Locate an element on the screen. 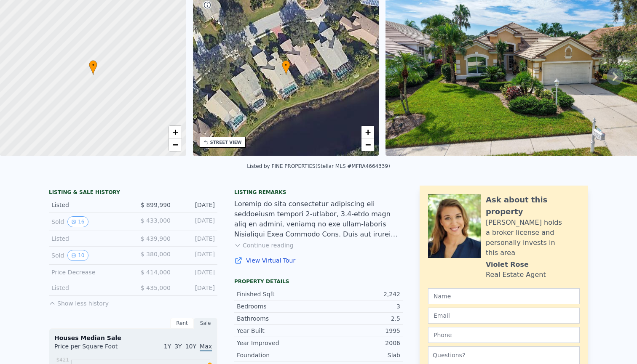 This screenshot has height=364, width=637. button: Show less history is located at coordinates (79, 302).